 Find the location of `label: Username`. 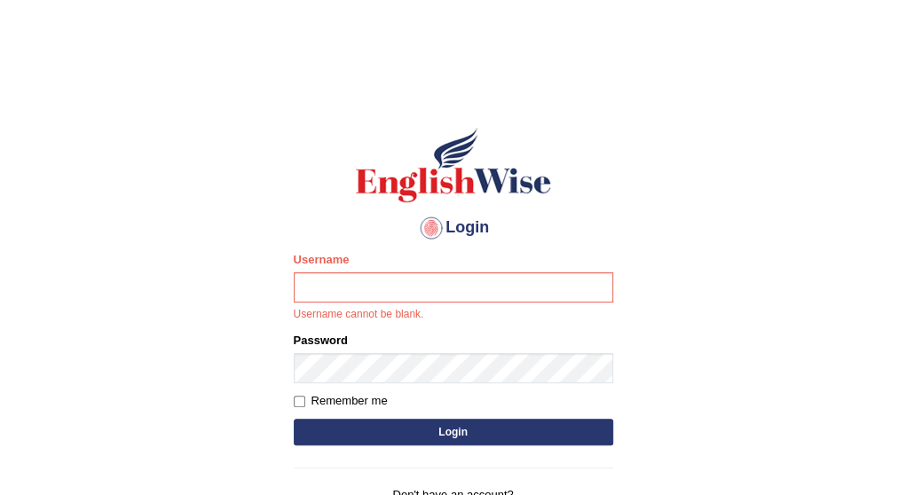

label: Username is located at coordinates (321, 259).